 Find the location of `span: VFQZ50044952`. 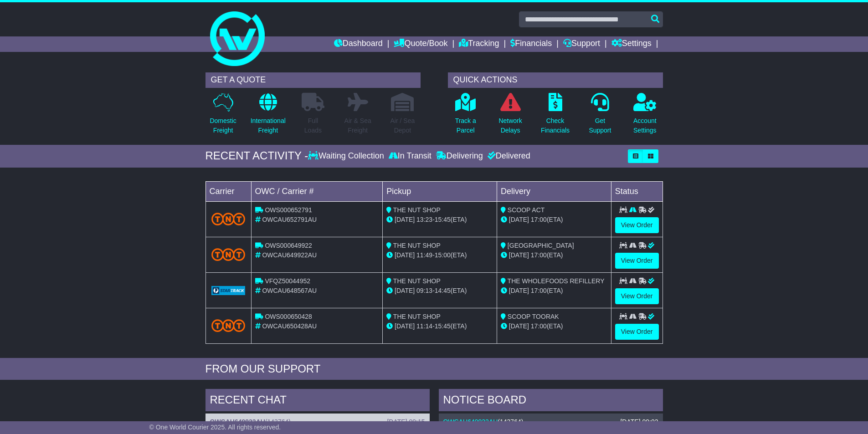

span: VFQZ50044952 is located at coordinates (287, 281).